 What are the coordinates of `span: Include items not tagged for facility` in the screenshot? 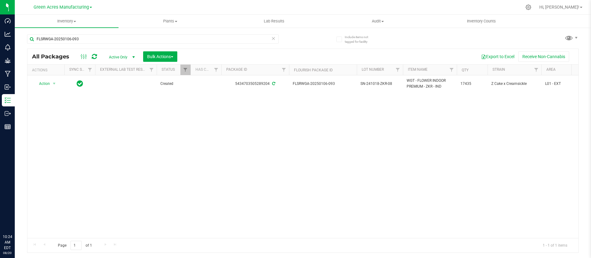 It's located at (360, 39).